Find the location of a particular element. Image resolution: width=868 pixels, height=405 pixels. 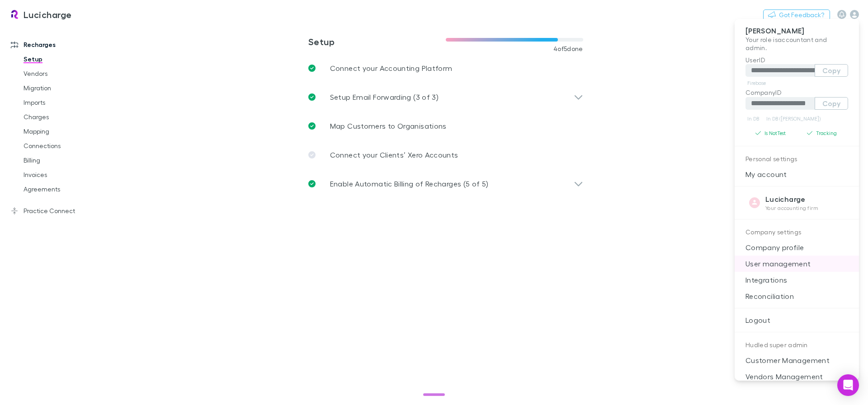

p: Company settings is located at coordinates (797, 232).